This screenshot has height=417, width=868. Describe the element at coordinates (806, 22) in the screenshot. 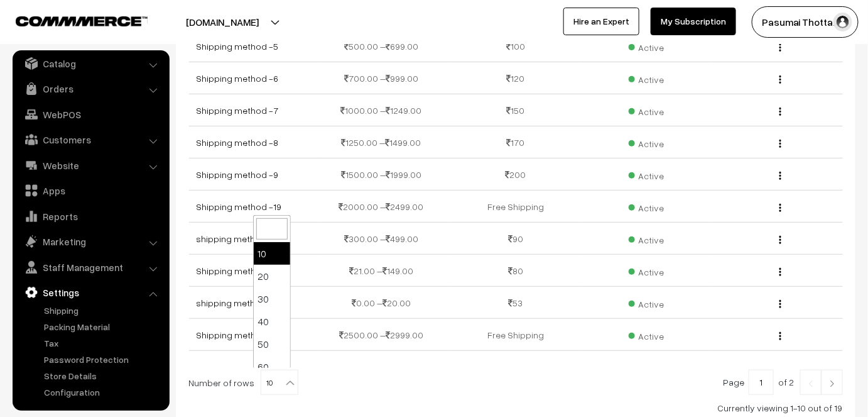

I see `button: Pasumai Thotta…` at that location.